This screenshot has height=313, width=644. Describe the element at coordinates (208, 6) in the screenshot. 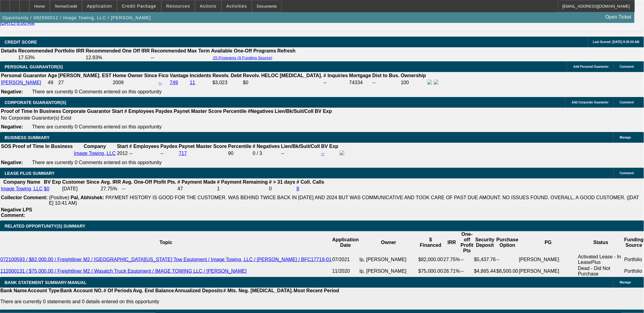

I see `span: Actions` at that location.